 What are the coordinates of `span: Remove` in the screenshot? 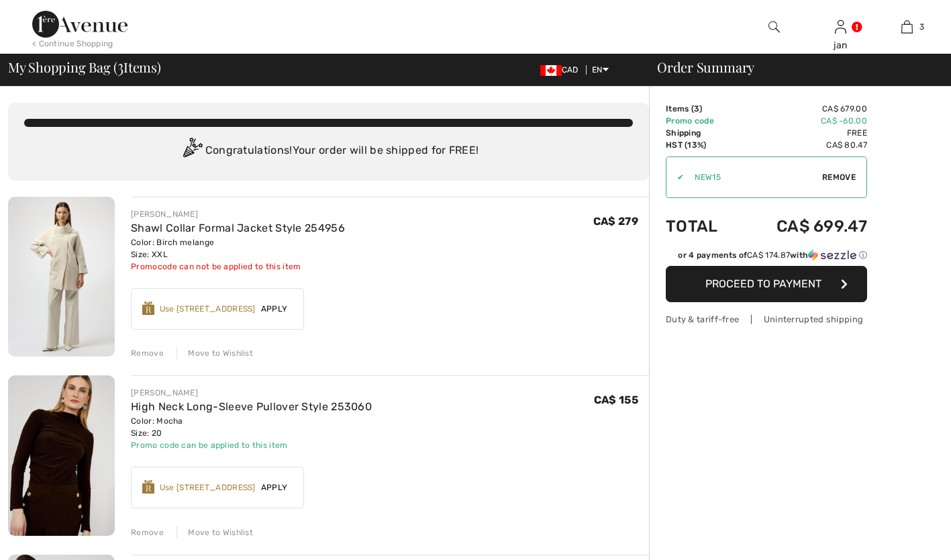 It's located at (839, 177).